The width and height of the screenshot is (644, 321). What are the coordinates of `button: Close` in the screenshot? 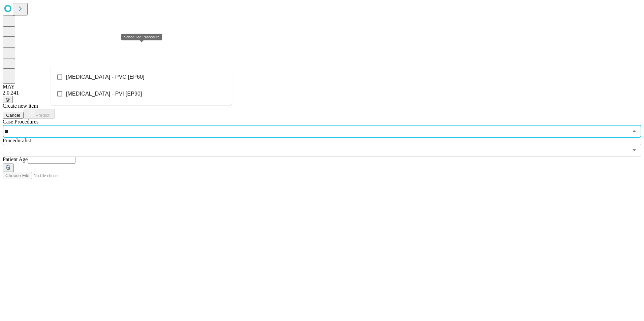 It's located at (634, 131).